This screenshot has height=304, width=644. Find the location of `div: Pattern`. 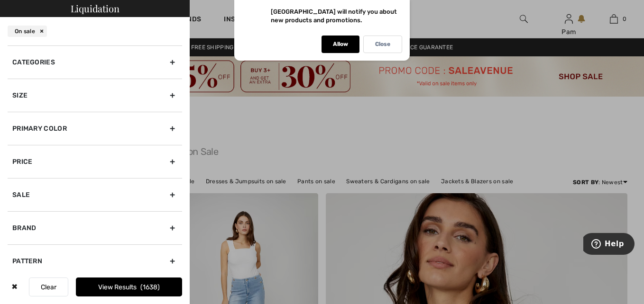

div: Pattern is located at coordinates (95, 261).